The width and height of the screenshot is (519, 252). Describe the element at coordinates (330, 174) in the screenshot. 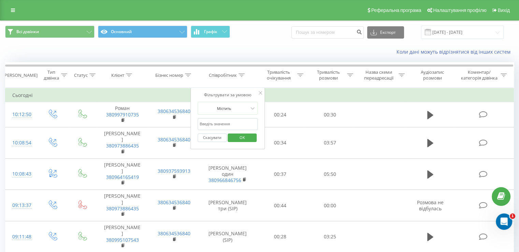

I see `td: 05:50` at that location.